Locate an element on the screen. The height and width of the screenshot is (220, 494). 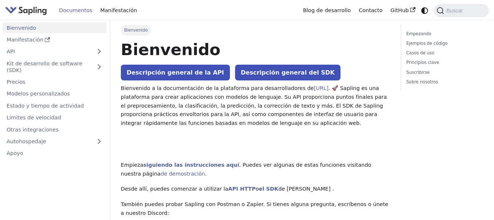
font: API HTTP is located at coordinates (242, 189).